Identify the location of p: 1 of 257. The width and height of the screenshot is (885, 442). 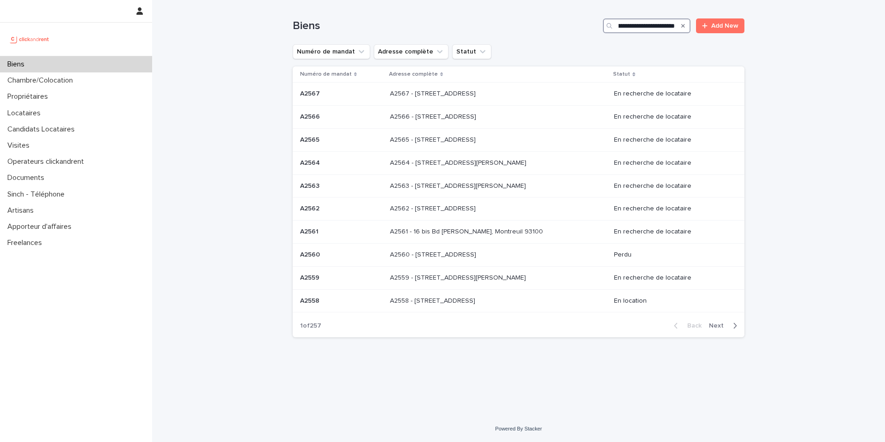
(311, 325).